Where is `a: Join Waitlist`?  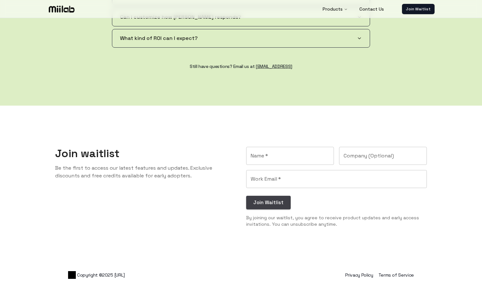
a: Join Waitlist is located at coordinates (418, 9).